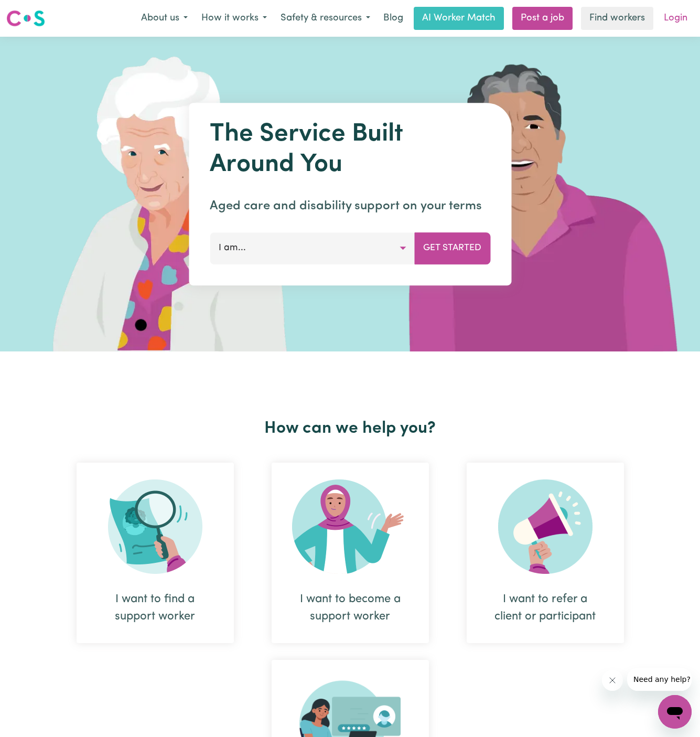 The width and height of the screenshot is (700, 737). I want to click on span: Need any help?, so click(35, 12).